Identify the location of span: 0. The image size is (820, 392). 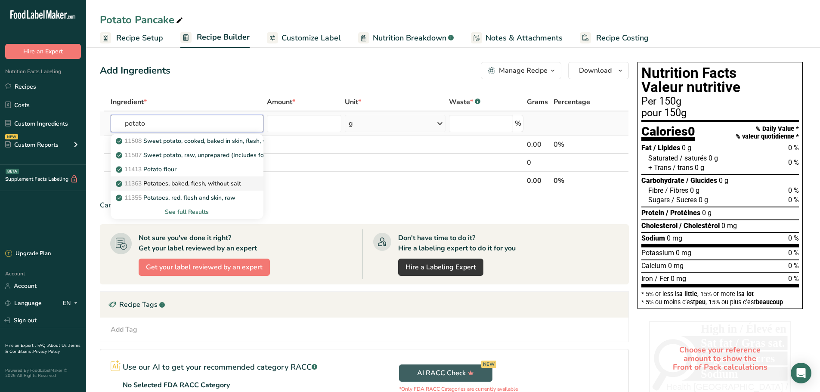
(691, 131).